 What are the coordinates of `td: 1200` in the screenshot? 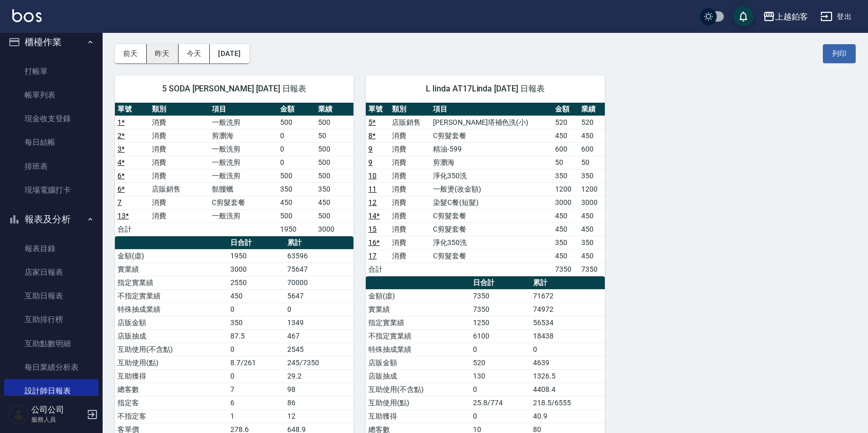 It's located at (592, 189).